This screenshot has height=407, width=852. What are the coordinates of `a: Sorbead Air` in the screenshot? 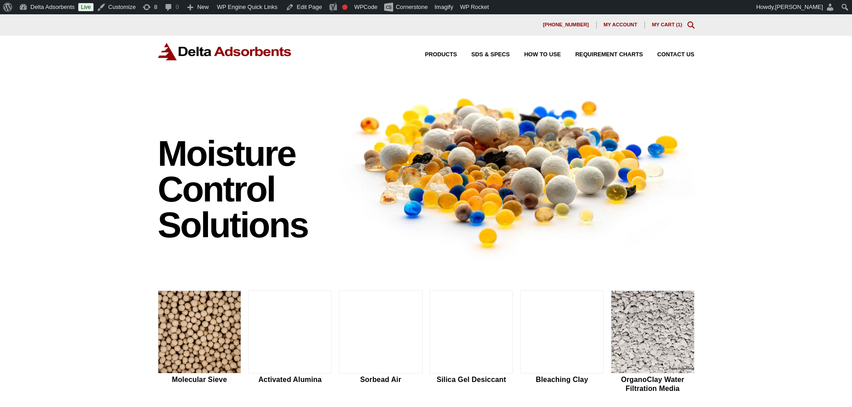 It's located at (380, 342).